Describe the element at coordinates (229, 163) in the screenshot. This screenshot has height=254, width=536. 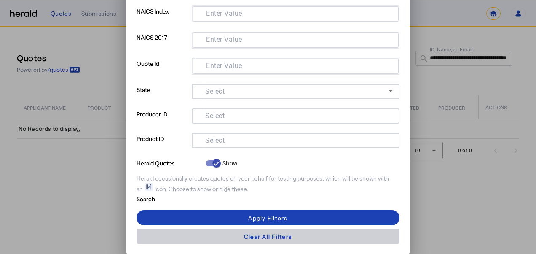
I see `label: Show` at that location.